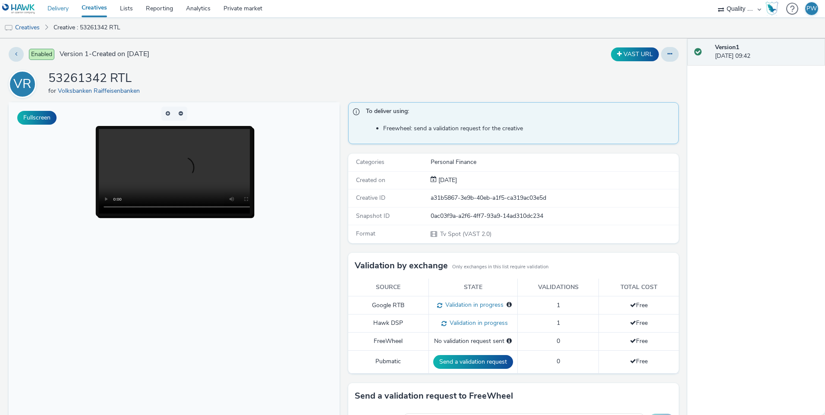  I want to click on span: Creative ID, so click(370, 198).